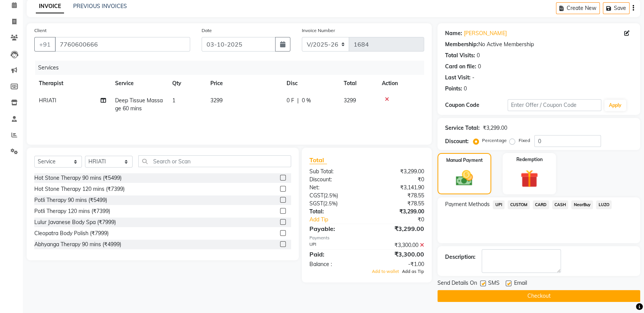 This screenshot has height=313, width=644. I want to click on input: Enter Offer / Coupon Code, so click(555, 105).